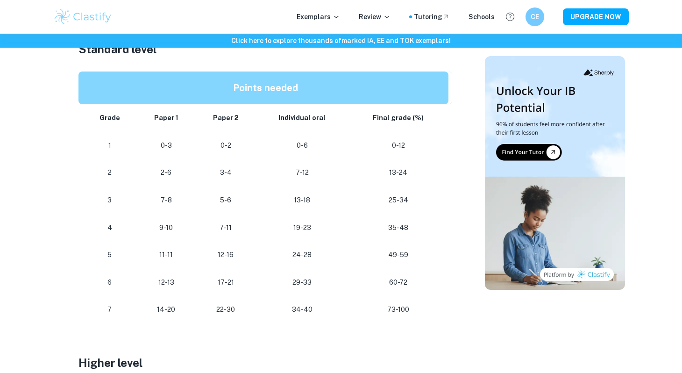 The width and height of the screenshot is (682, 373). Describe the element at coordinates (510, 17) in the screenshot. I see `button: Help and Feedback` at that location.